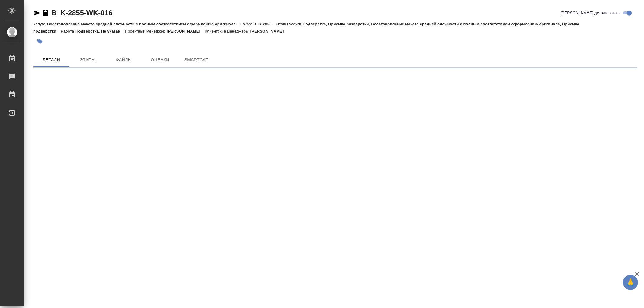  Describe the element at coordinates (289, 24) in the screenshot. I see `p: Этапы услуги` at that location.